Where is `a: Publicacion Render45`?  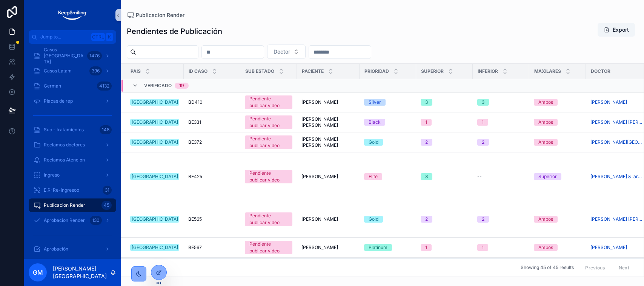 a: Publicacion Render45 is located at coordinates (72, 205).